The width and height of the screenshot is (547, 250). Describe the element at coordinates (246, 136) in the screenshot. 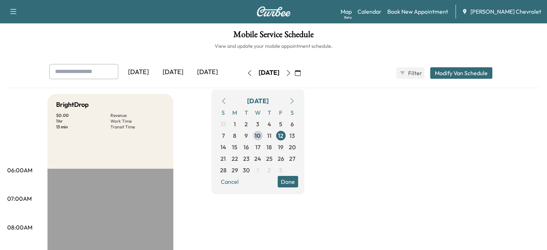

I see `span: 9` at that location.